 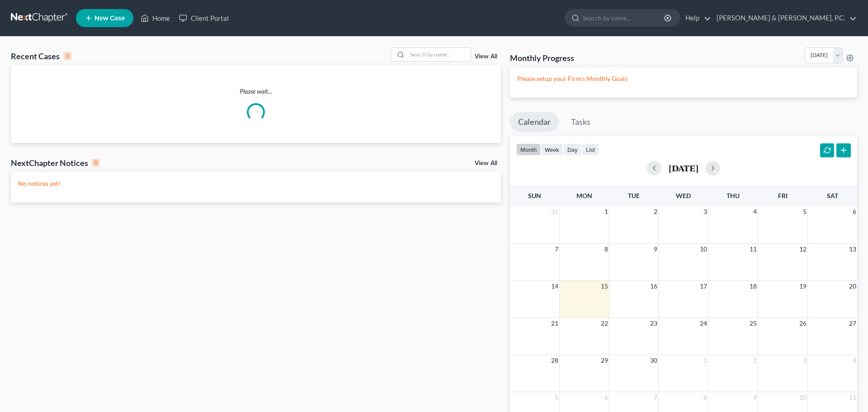 I want to click on span: 16, so click(x=654, y=286).